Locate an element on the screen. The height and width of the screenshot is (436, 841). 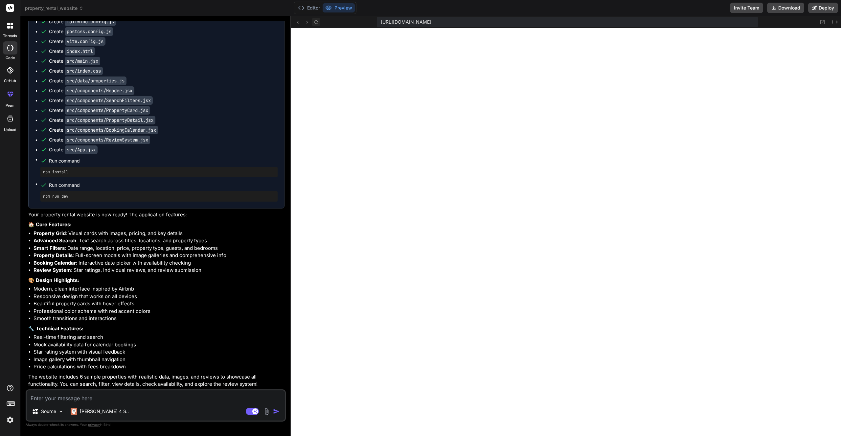
code: src/components/ReviewSystem.jsx is located at coordinates (107, 140).